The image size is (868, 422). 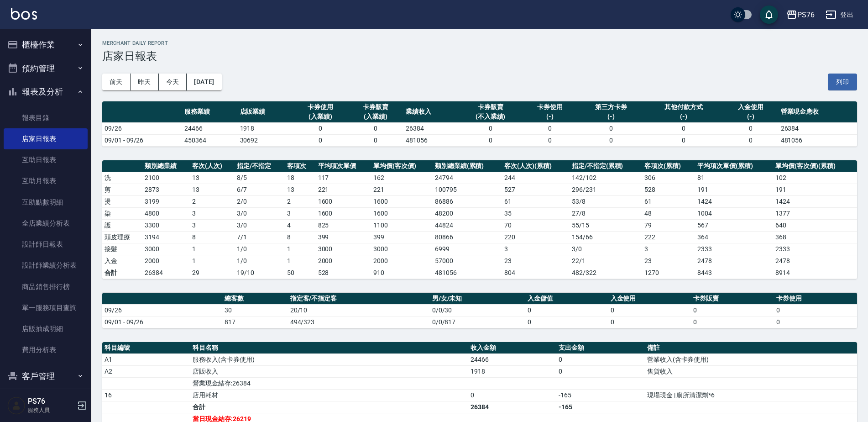 I want to click on td: 1600, so click(x=344, y=202).